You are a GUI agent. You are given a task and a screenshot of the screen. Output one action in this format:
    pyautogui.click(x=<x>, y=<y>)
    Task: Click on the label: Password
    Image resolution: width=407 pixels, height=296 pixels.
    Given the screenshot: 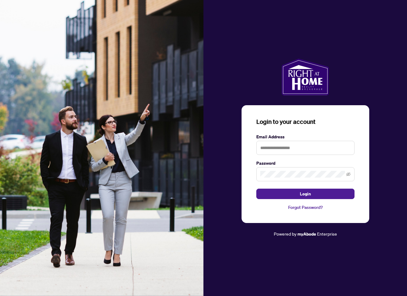 What is the action you would take?
    pyautogui.click(x=305, y=163)
    